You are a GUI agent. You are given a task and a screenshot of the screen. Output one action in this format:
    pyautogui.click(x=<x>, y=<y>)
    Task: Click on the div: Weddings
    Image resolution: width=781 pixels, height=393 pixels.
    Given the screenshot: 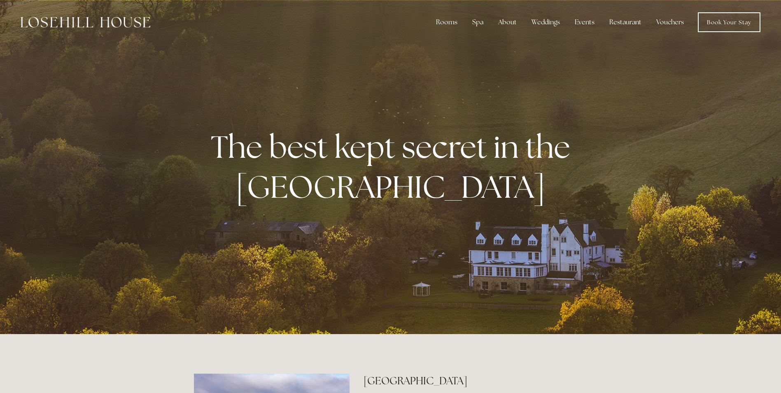 What is the action you would take?
    pyautogui.click(x=545, y=22)
    